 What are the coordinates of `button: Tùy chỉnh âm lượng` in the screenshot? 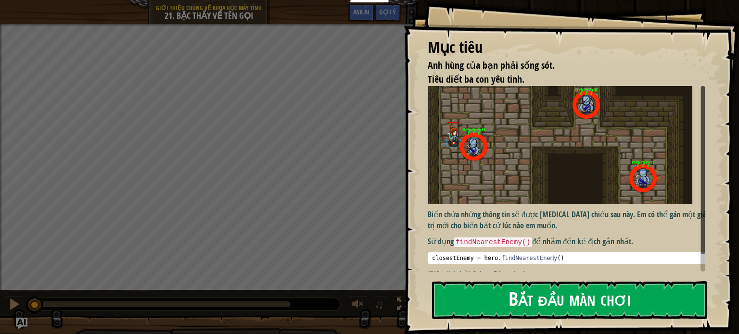 It's located at (358, 305).